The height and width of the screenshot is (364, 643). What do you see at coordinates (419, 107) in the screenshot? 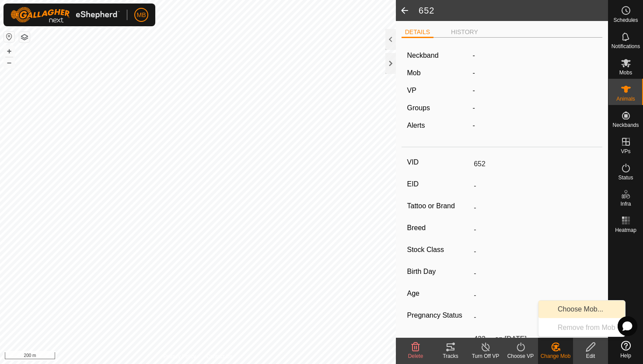
I see `label: Groups` at bounding box center [419, 107].